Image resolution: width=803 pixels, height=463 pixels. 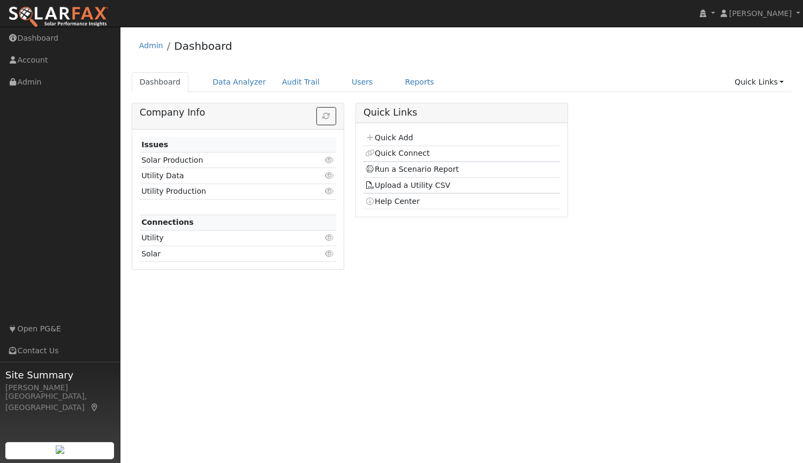 I want to click on h5: Company Info, so click(x=238, y=112).